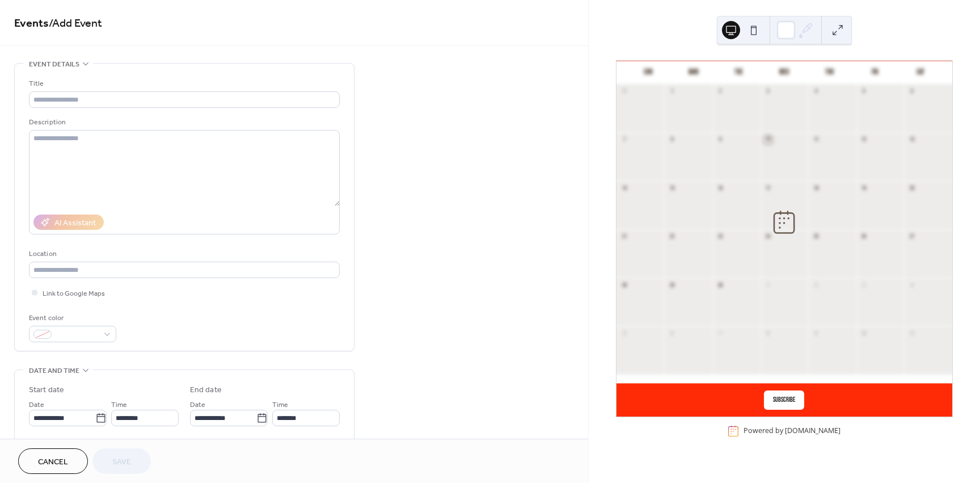 This screenshot has width=980, height=483. What do you see at coordinates (183, 254) in the screenshot?
I see `div: Location` at bounding box center [183, 254].